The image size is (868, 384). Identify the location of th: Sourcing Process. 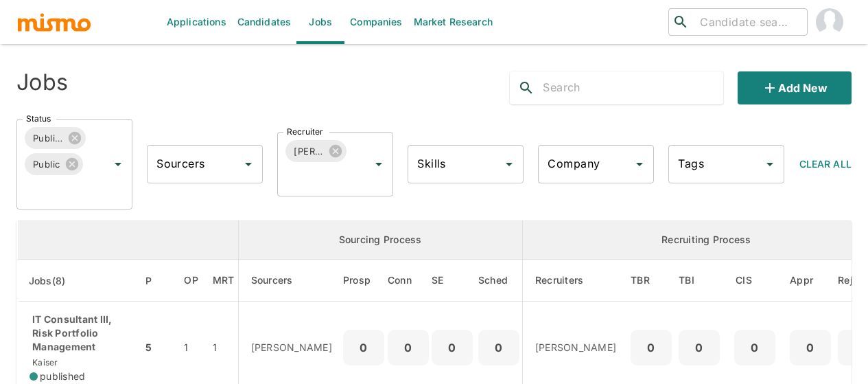
(380, 239).